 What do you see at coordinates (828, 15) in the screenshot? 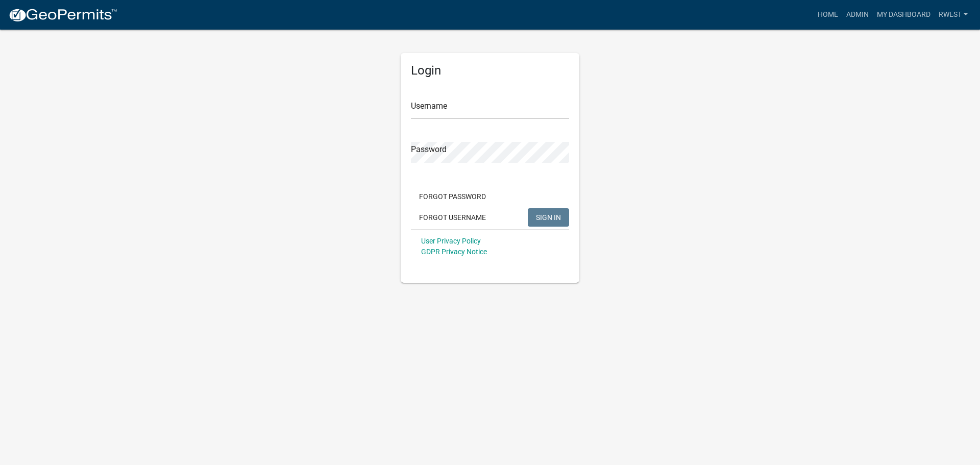
I see `a: Home` at bounding box center [828, 15].